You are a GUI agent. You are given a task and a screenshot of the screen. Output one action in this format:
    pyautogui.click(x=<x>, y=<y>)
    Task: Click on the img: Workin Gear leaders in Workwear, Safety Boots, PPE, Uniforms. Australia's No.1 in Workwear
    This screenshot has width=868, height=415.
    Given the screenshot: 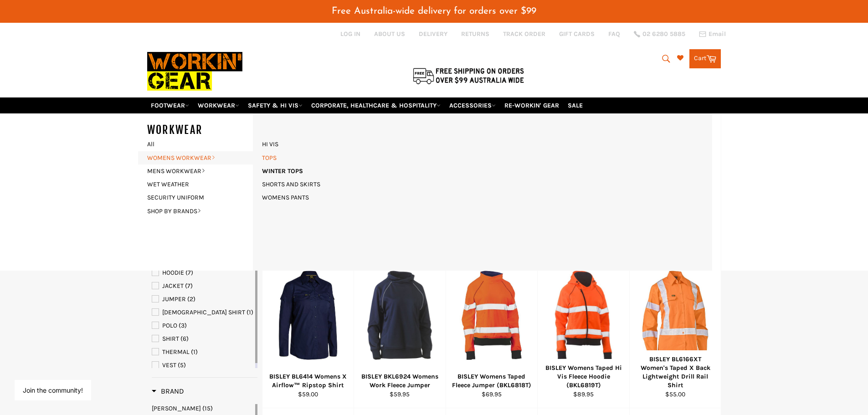 What is the action you would take?
    pyautogui.click(x=194, y=71)
    